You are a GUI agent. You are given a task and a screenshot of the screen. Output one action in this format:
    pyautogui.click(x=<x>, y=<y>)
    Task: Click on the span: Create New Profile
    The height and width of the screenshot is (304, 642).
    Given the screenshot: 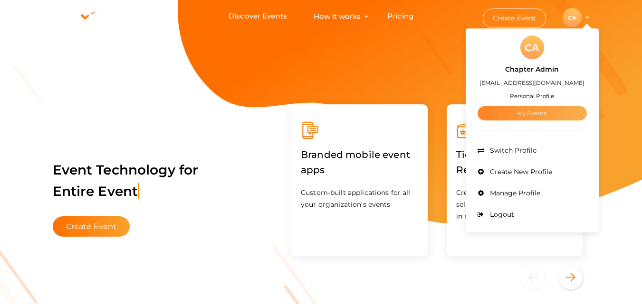 What is the action you would take?
    pyautogui.click(x=520, y=172)
    